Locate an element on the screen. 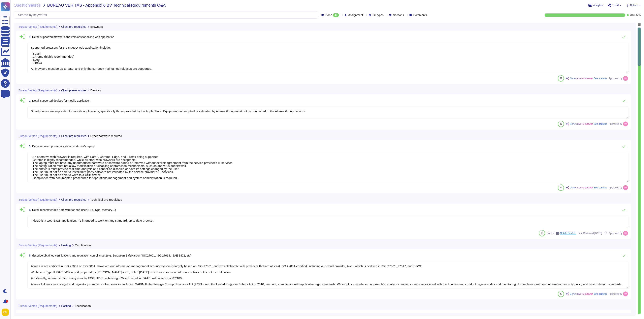 The height and width of the screenshot is (319, 644). span: Done: is located at coordinates (632, 15).